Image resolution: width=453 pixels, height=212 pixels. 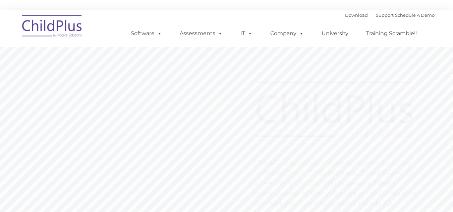 I want to click on a: University, so click(x=335, y=34).